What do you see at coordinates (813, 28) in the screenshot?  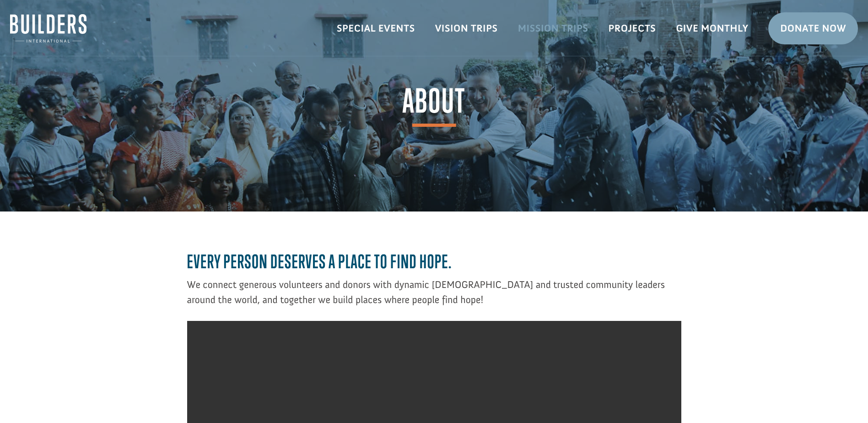 I see `a: Donate Now` at bounding box center [813, 28].